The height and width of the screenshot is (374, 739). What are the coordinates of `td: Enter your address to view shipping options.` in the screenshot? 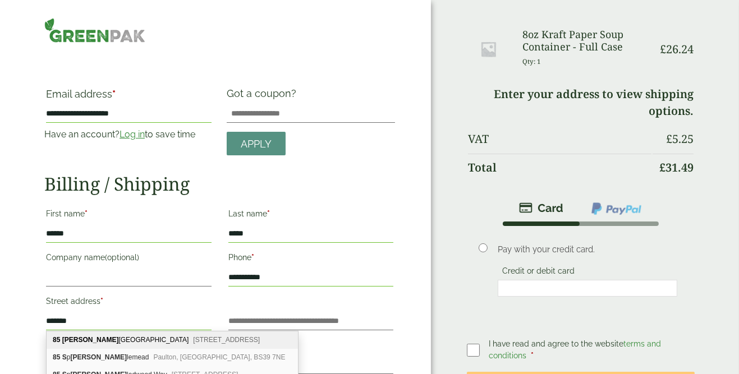 It's located at (581, 103).